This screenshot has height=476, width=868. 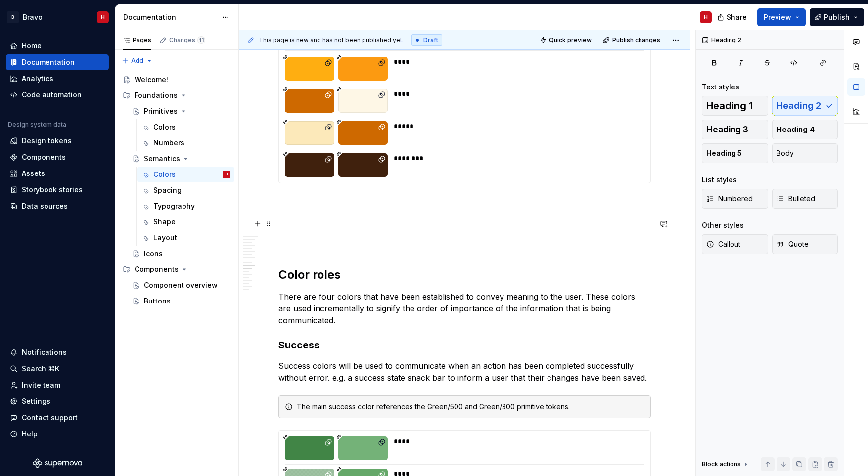 I want to click on button: Help, so click(x=57, y=434).